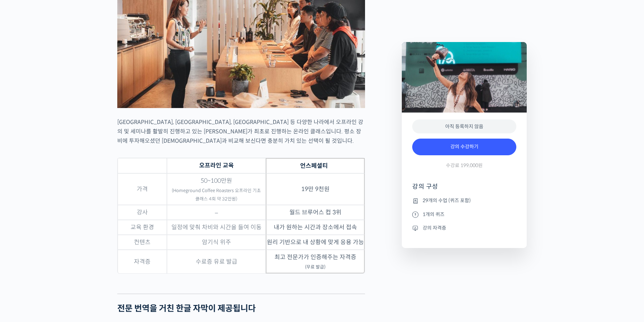 The image size is (644, 322). What do you see at coordinates (464, 147) in the screenshot?
I see `a: 강의 수강하기` at bounding box center [464, 147].